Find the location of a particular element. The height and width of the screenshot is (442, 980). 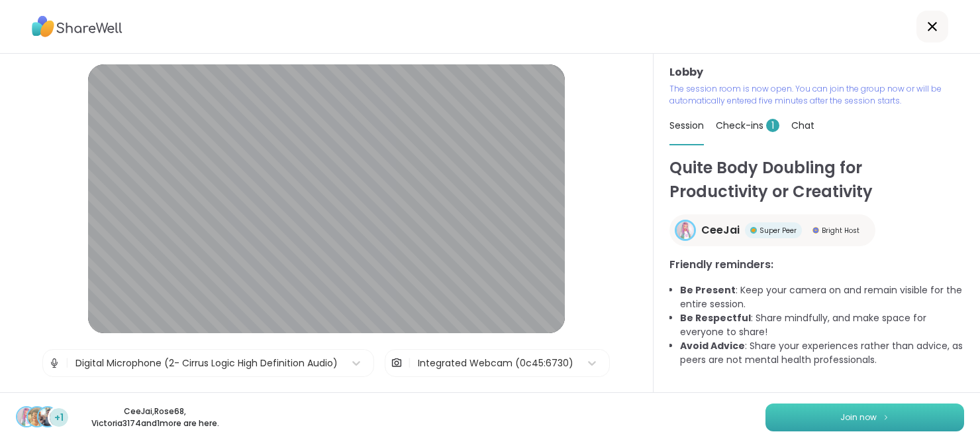

b: Be Present is located at coordinates (708, 290).